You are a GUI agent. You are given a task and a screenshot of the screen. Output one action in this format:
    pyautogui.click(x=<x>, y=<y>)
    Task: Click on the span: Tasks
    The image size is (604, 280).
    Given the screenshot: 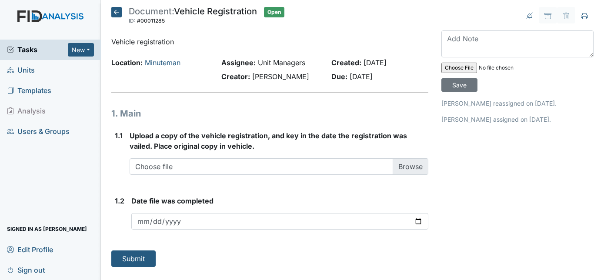 What is the action you would take?
    pyautogui.click(x=37, y=50)
    